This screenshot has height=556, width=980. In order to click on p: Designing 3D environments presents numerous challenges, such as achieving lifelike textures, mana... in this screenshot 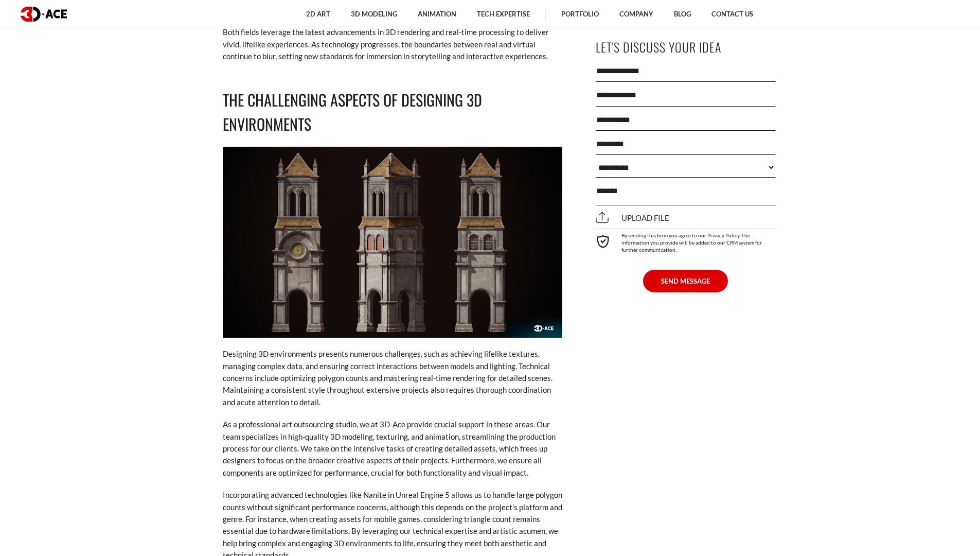, I will do `click(393, 378)`.